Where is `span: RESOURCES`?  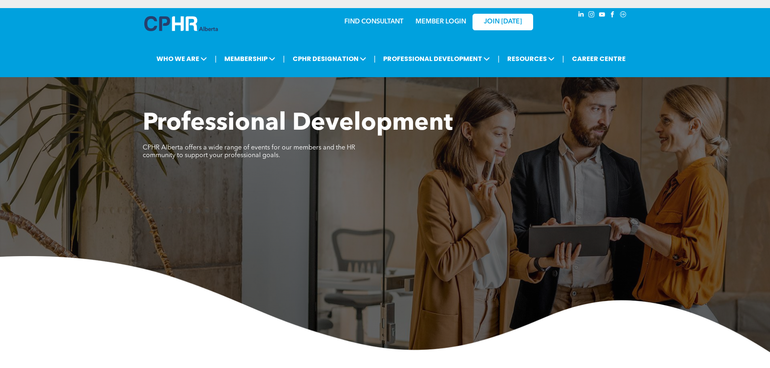
span: RESOURCES is located at coordinates (530, 59).